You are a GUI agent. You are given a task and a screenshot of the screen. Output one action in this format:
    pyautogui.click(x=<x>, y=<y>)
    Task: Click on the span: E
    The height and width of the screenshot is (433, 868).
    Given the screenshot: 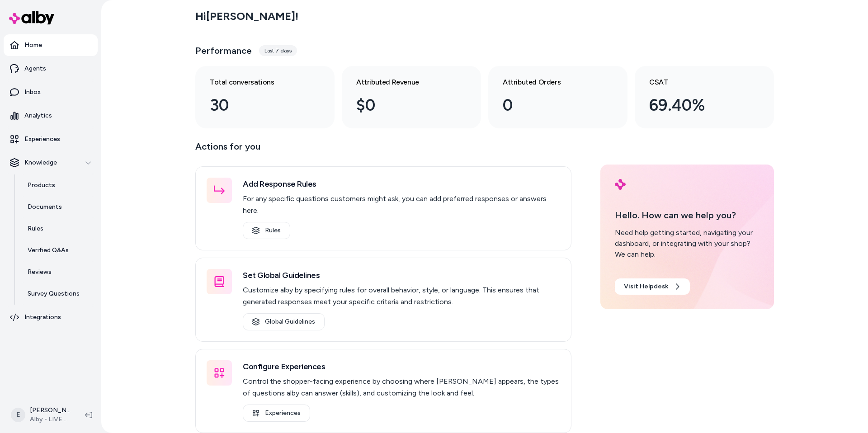 What is the action you would take?
    pyautogui.click(x=18, y=415)
    